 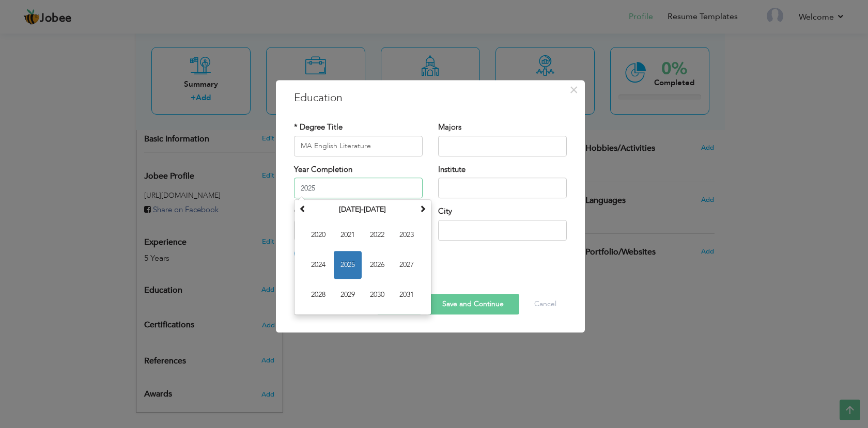 What do you see at coordinates (378, 264) in the screenshot?
I see `span: 2026` at bounding box center [378, 264].